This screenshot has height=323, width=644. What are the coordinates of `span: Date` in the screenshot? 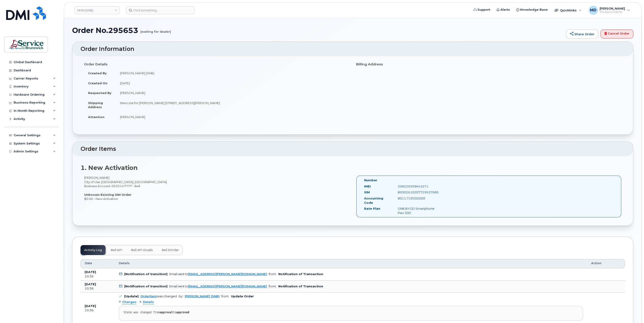 It's located at (89, 263).